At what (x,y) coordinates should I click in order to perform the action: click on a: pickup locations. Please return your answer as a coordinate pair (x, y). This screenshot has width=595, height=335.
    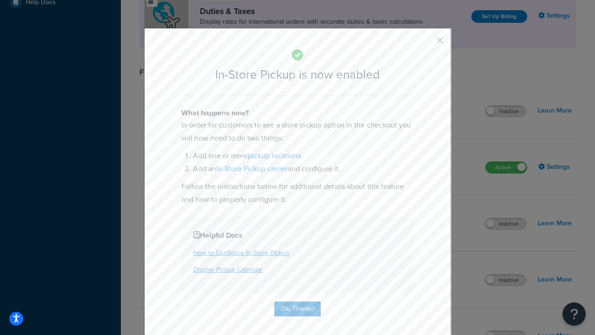
    Looking at the image, I should click on (274, 155).